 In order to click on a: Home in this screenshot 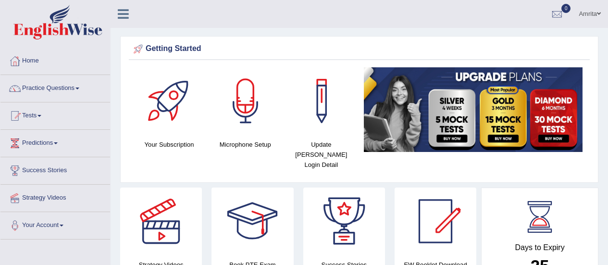, I will do `click(55, 60)`.